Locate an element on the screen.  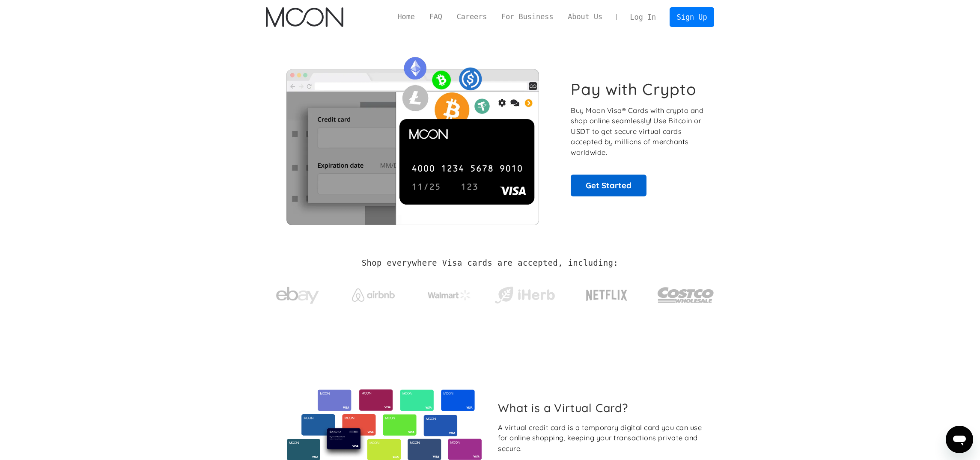
a: ebay is located at coordinates (298, 293).